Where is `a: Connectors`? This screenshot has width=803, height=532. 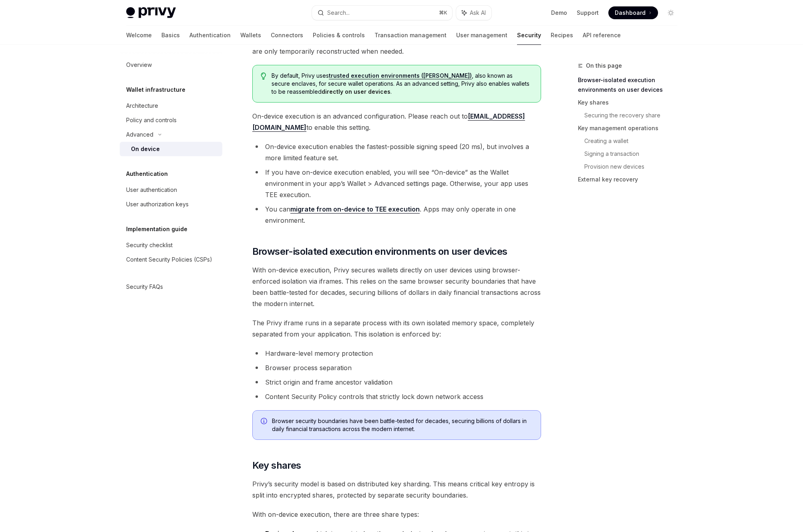
a: Connectors is located at coordinates (287, 35).